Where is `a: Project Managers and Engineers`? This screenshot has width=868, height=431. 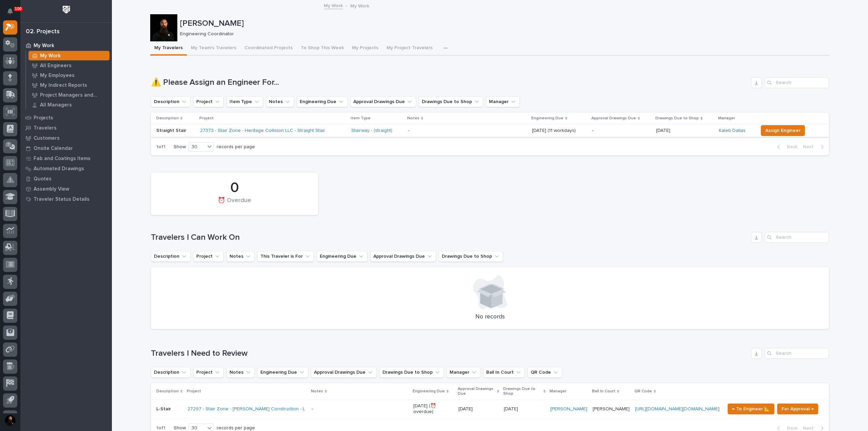
a: Project Managers and Engineers is located at coordinates (69, 95).